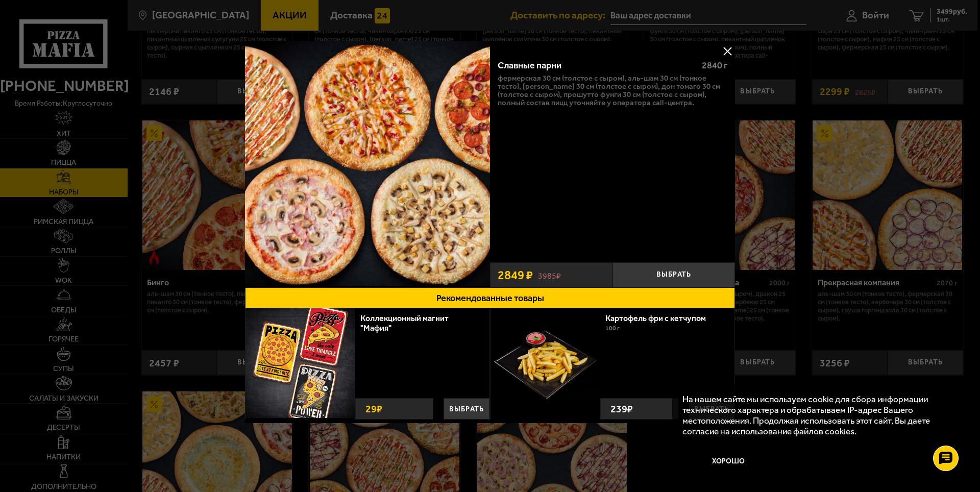 Image resolution: width=980 pixels, height=492 pixels. Describe the element at coordinates (622, 409) in the screenshot. I see `strong: 239 ₽` at that location.